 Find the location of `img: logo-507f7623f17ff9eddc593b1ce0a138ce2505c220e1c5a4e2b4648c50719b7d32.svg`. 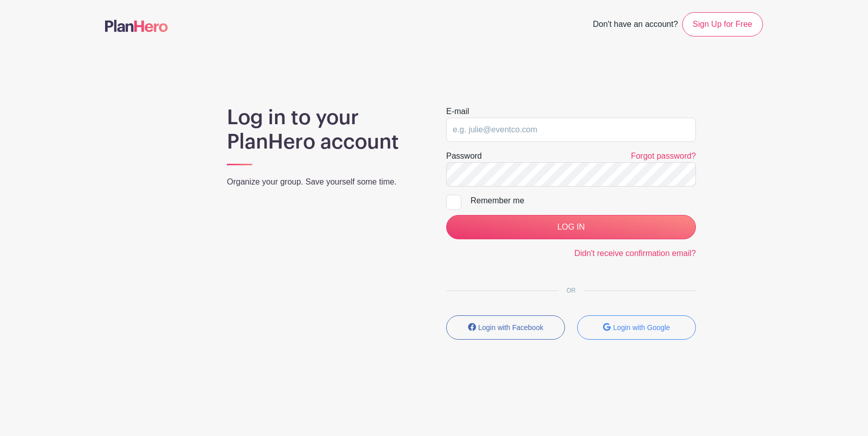

img: logo-507f7623f17ff9eddc593b1ce0a138ce2505c220e1c5a4e2b4648c50719b7d32.svg is located at coordinates (136, 26).